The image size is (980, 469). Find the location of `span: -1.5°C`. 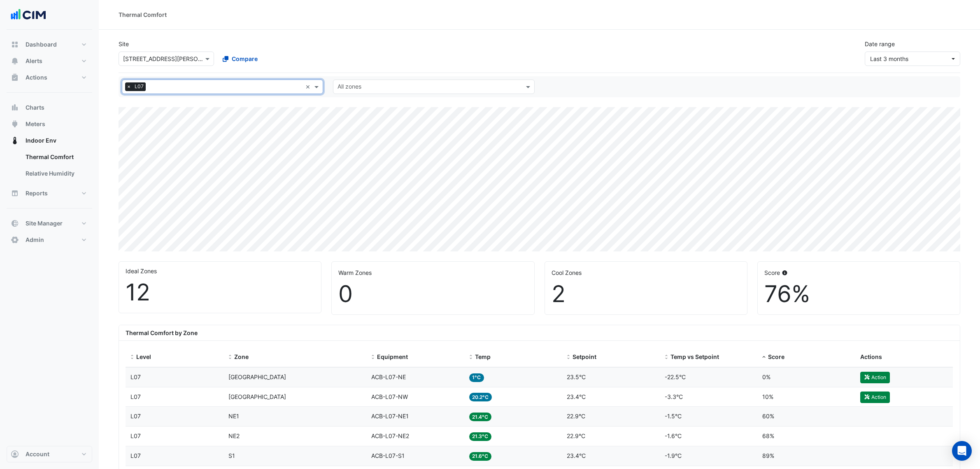

span: -1.5°C is located at coordinates (673, 415).